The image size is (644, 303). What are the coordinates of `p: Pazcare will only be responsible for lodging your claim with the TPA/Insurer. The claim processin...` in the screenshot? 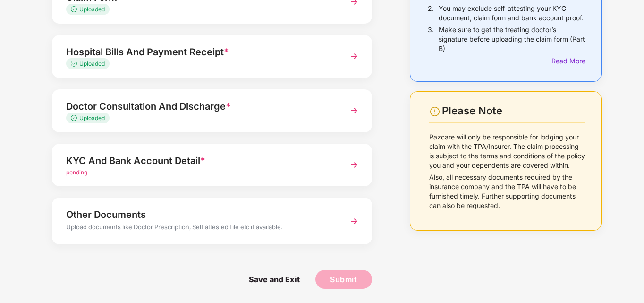 It's located at (507, 151).